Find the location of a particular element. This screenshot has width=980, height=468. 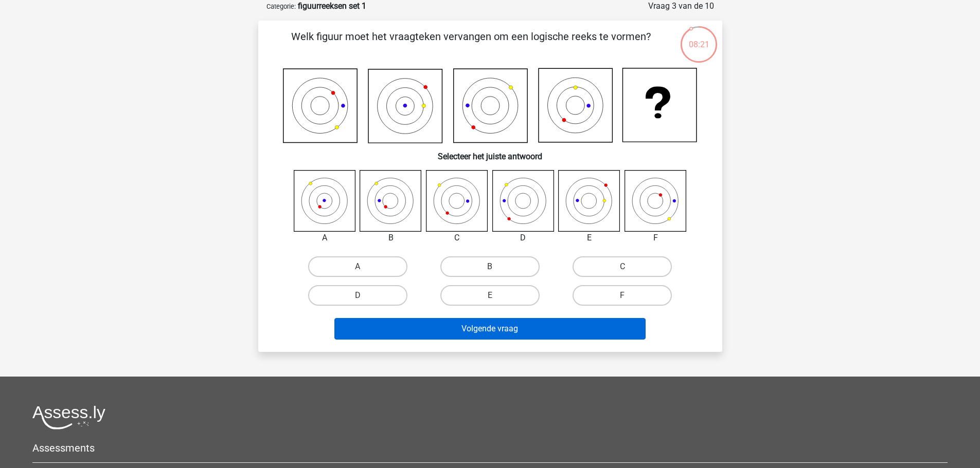

button: Volgende vraag is located at coordinates (490, 329).